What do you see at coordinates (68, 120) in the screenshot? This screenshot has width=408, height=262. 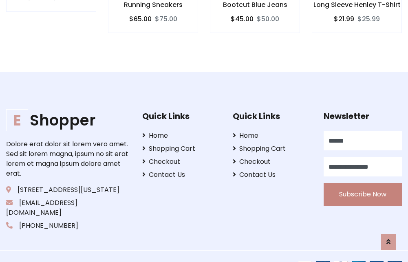 I see `h1: Shopper` at bounding box center [68, 120].